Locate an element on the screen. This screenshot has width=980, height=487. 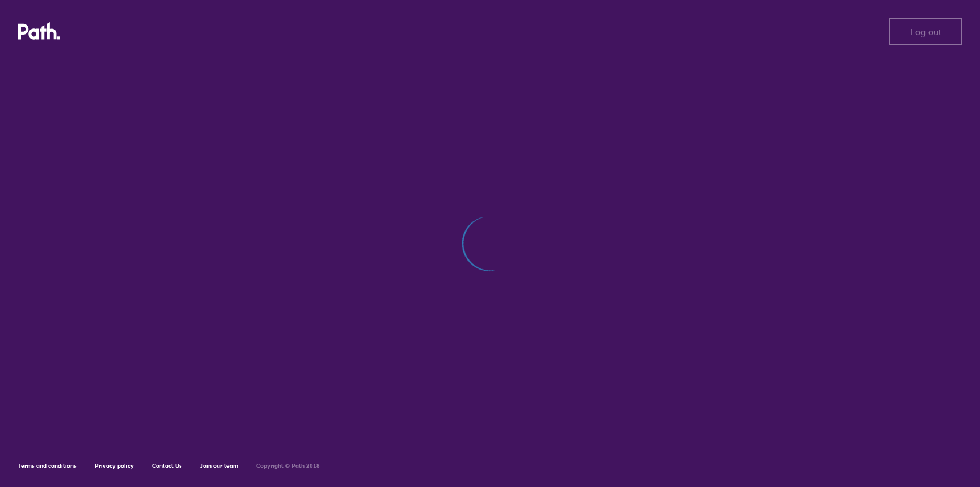
span: Log out is located at coordinates (925, 32).